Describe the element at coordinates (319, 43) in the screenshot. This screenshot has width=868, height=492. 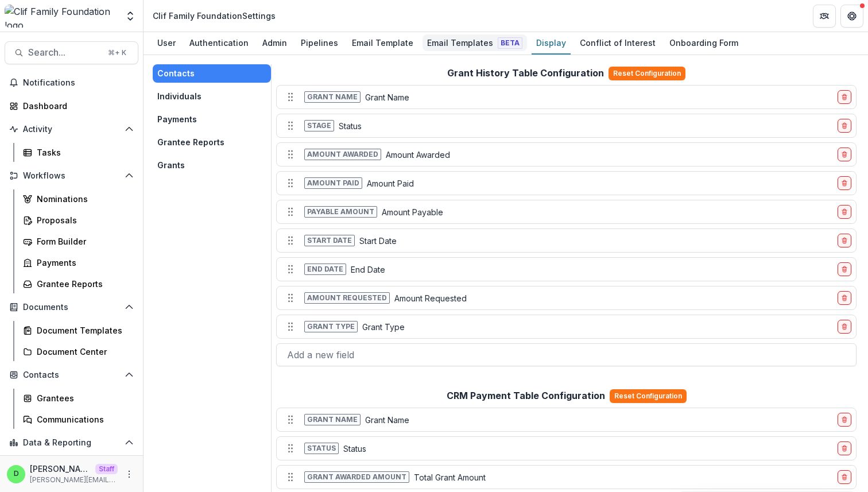
I see `a: Pipelines` at that location.